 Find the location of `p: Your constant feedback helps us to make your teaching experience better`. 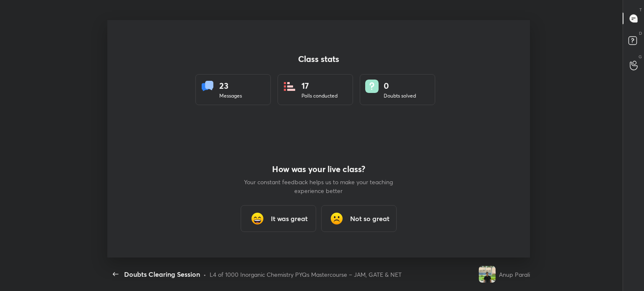

p: Your constant feedback helps us to make your teaching experience better is located at coordinates (318, 186).